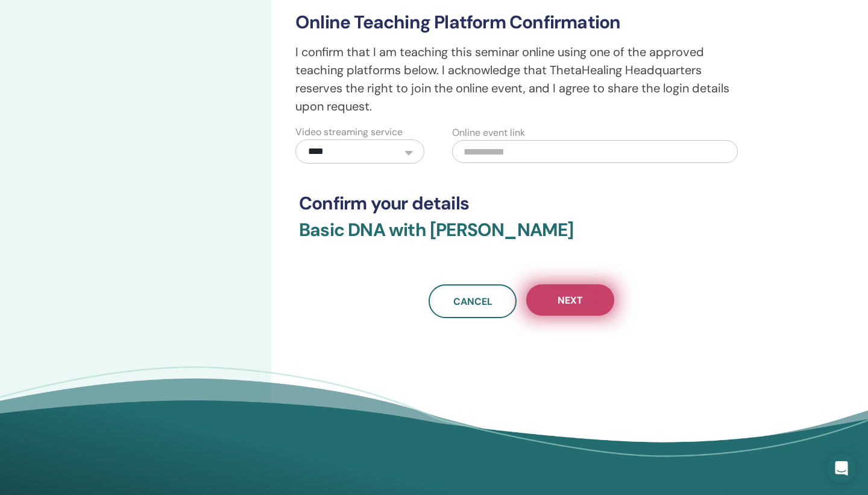 This screenshot has height=495, width=868. Describe the element at coordinates (473, 301) in the screenshot. I see `span: Cancel` at that location.